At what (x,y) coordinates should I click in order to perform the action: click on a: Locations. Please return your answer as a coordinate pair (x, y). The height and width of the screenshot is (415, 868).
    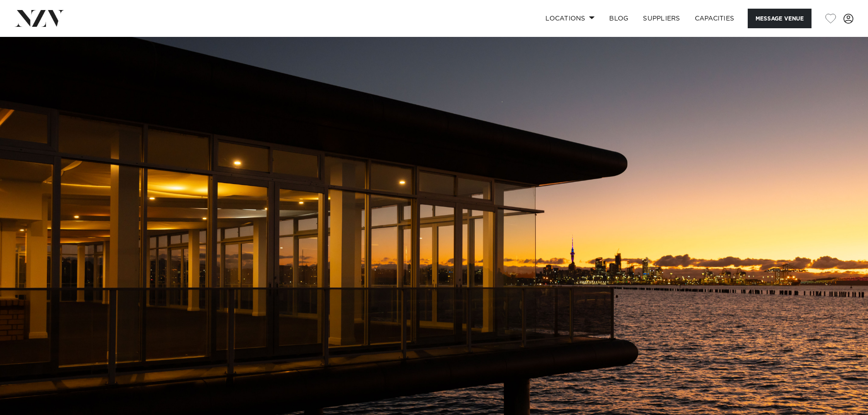
    Looking at the image, I should click on (570, 18).